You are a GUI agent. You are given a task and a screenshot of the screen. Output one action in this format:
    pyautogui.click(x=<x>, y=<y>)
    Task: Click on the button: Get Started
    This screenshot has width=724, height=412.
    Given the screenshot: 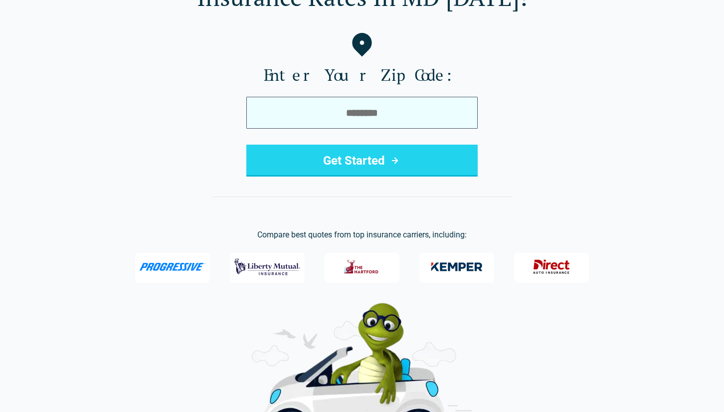 What is the action you would take?
    pyautogui.click(x=362, y=161)
    